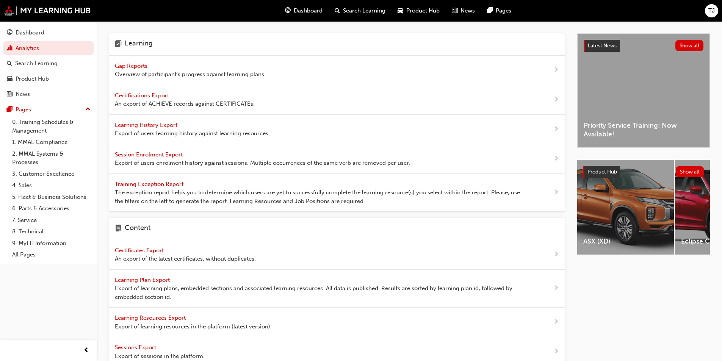 This screenshot has width=722, height=361. I want to click on a: Gap Reports Overview of participant's progress against learning plans.next-icon, so click(337, 71).